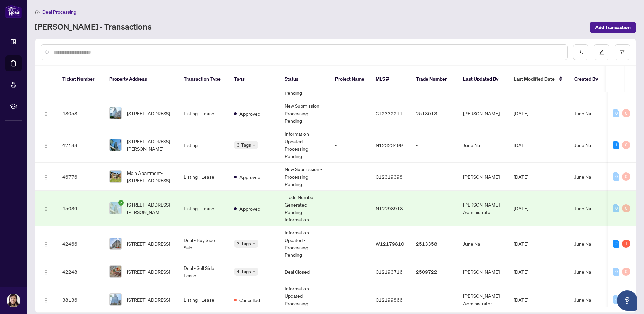 The image size is (644, 314). I want to click on span: Cancelled, so click(250, 300).